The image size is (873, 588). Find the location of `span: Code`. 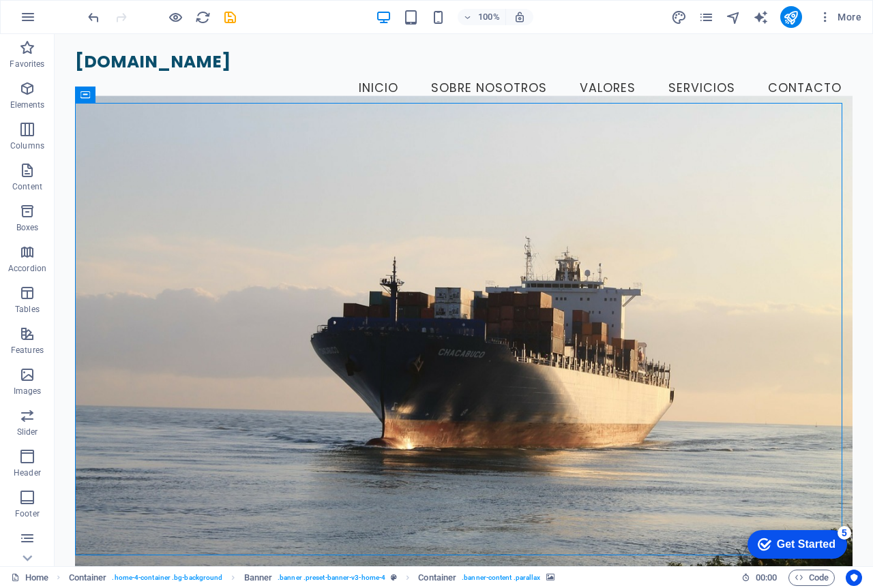

span: Code is located at coordinates (812, 578).